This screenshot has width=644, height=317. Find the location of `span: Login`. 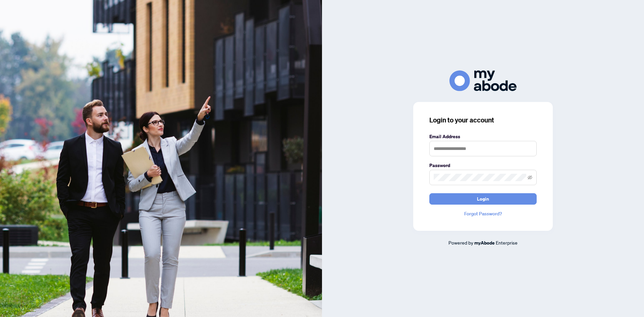

span: Login is located at coordinates (483, 199).